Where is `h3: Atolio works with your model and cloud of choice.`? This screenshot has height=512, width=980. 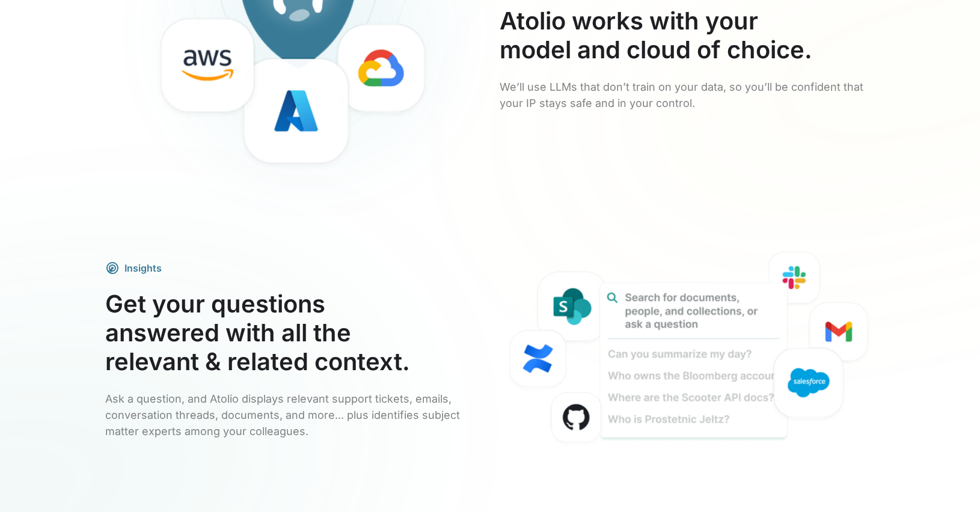 h3: Atolio works with your model and cloud of choice. is located at coordinates (688, 35).